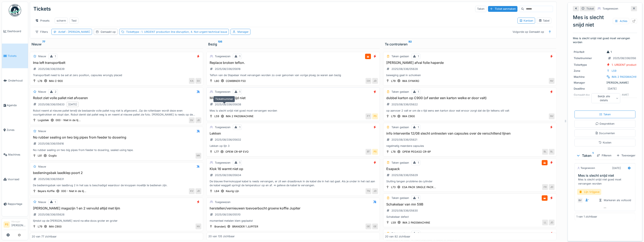  Describe the element at coordinates (228, 139) in the screenshot. I see `div: 2025/08/336/05632` at that location.